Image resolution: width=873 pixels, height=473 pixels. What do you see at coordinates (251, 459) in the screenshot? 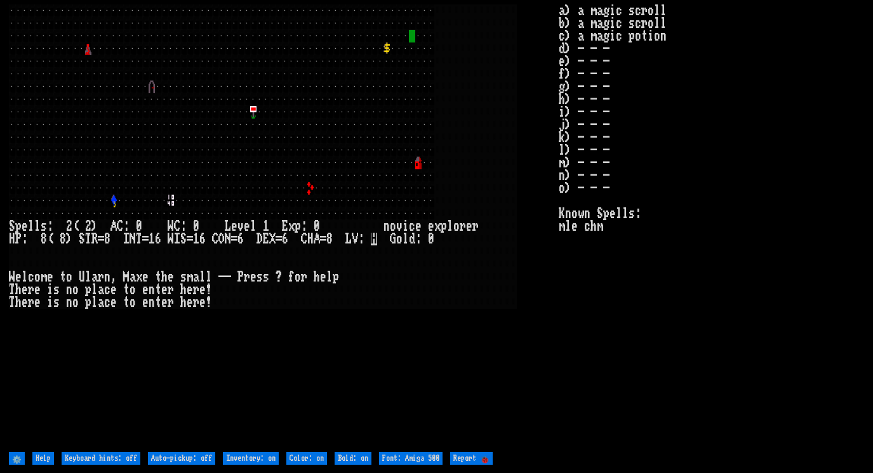
I see `input: Inventory: on` at bounding box center [251, 459].